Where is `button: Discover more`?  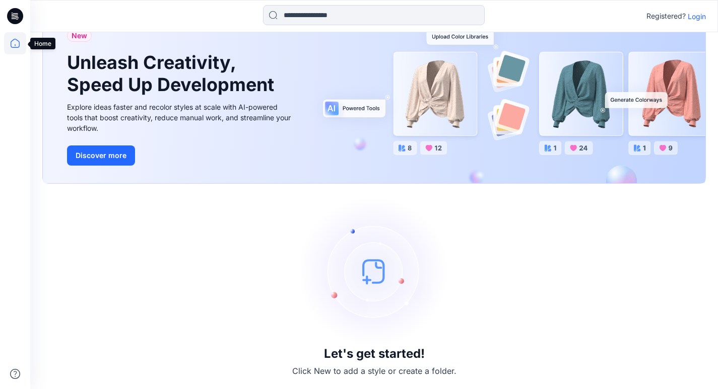 button: Discover more is located at coordinates (101, 156).